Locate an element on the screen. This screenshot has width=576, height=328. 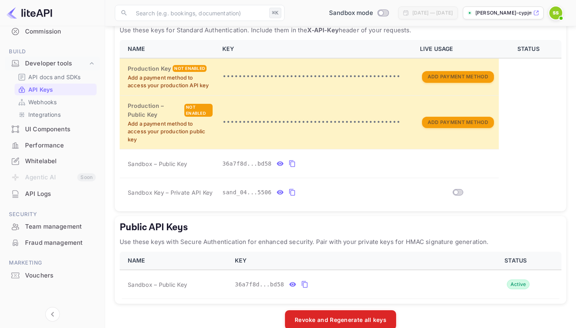
th: LIVE USAGE is located at coordinates (456, 49).